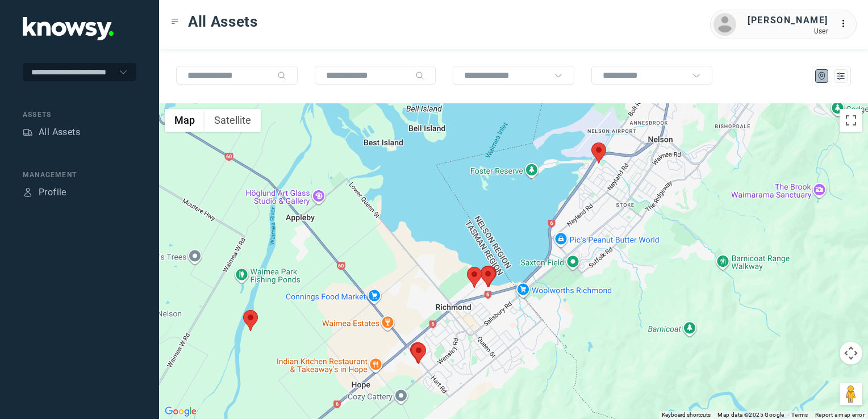 The height and width of the screenshot is (419, 868). Describe the element at coordinates (851, 394) in the screenshot. I see `button: Drag Pegman onto the map to open Street View` at that location.